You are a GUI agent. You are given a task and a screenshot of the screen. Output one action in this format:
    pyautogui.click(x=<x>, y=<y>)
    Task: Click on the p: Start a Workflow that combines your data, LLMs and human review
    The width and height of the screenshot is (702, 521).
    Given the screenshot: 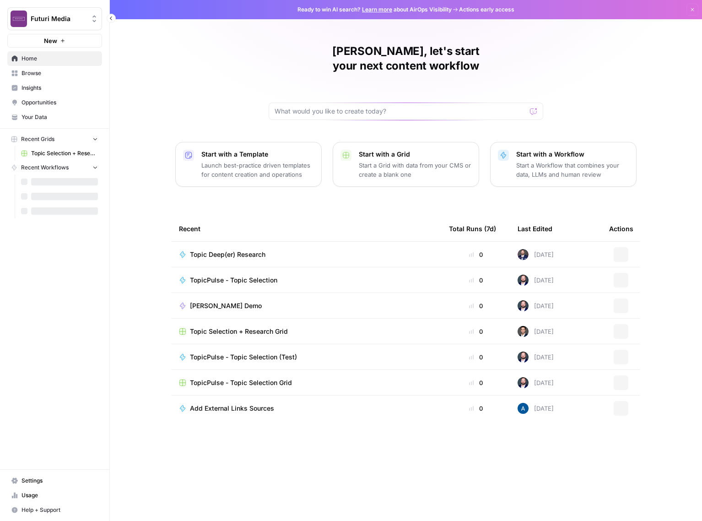 What is the action you would take?
    pyautogui.click(x=573, y=170)
    